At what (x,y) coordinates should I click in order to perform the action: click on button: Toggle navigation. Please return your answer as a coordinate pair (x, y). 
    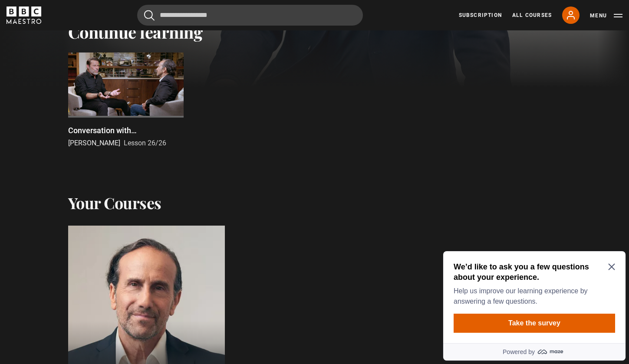
    Looking at the image, I should click on (606, 16).